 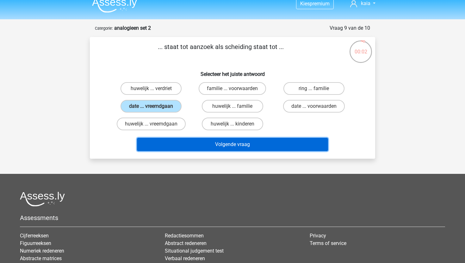 What do you see at coordinates (41, 259) in the screenshot?
I see `a: Abstracte matrices` at bounding box center [41, 259].